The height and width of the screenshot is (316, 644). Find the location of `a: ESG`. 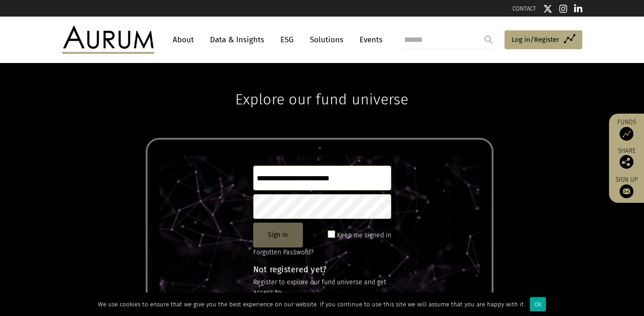

a: ESG is located at coordinates (287, 39).